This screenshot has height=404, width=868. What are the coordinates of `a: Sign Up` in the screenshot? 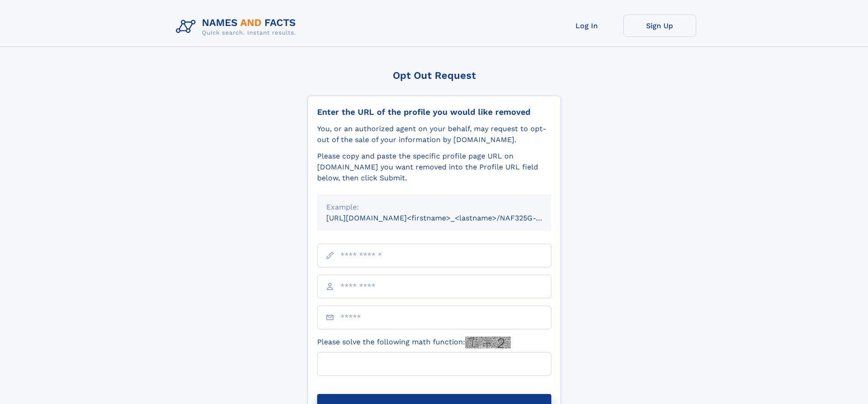 It's located at (660, 26).